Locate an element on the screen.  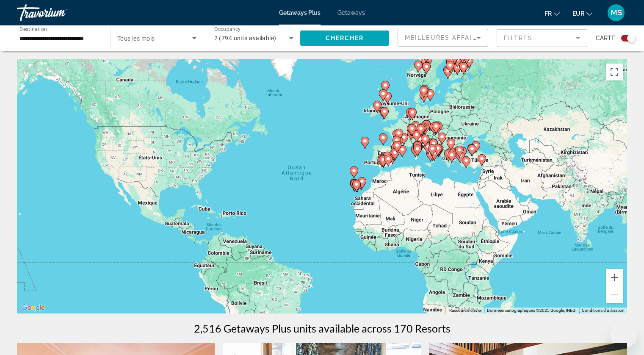
span: Chercher is located at coordinates (344, 38).